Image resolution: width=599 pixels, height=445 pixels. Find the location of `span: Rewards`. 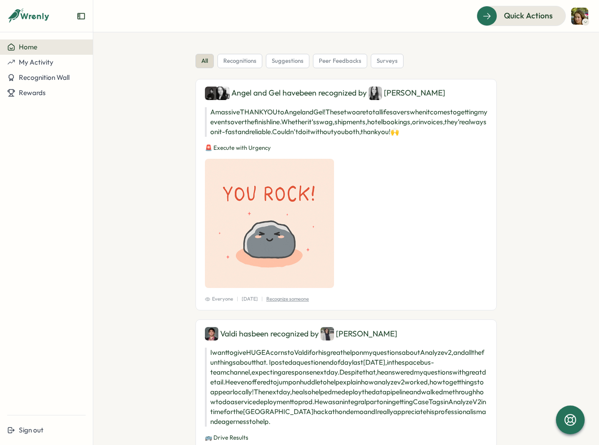

span: Rewards is located at coordinates (32, 92).